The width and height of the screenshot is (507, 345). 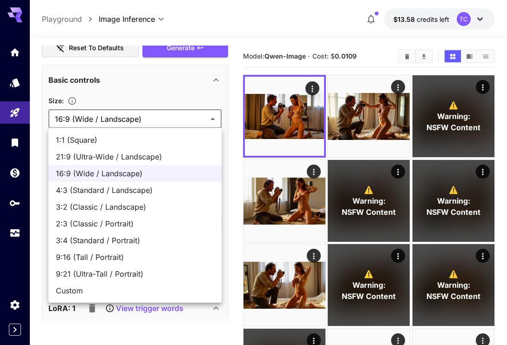 I want to click on span: 3:2 (Classic / Landscape), so click(x=135, y=207).